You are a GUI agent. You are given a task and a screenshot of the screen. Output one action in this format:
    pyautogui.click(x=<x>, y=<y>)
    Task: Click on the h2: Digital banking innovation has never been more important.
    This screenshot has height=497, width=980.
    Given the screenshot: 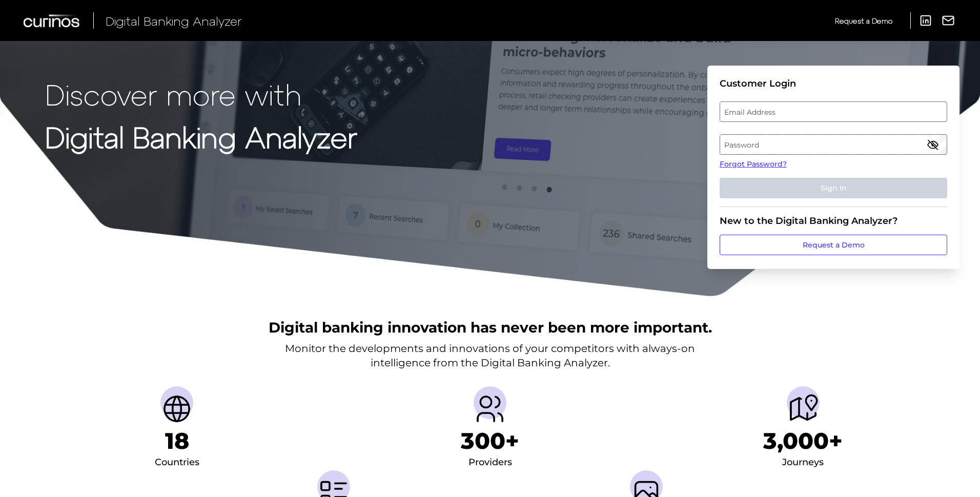 What is the action you would take?
    pyautogui.click(x=490, y=327)
    